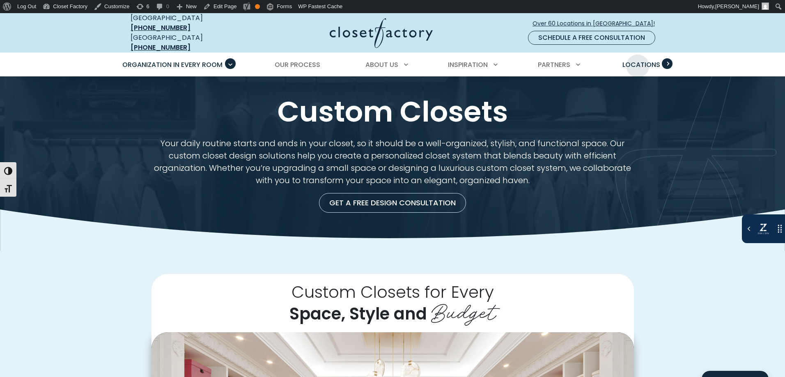  What do you see at coordinates (392, 162) in the screenshot?
I see `p: Your daily routine starts and ends in your closet, so it should be a well-organized, stylish, and...` at bounding box center [392, 162].